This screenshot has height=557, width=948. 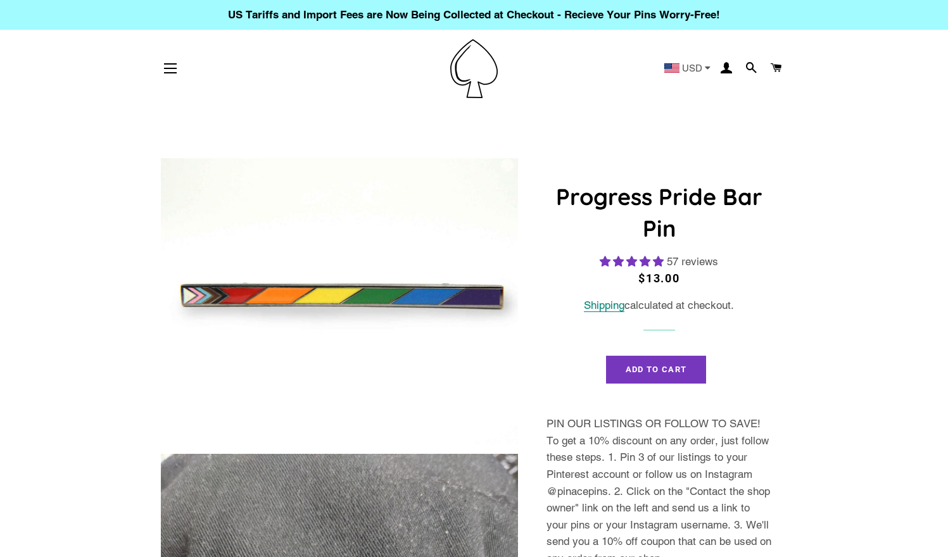 What do you see at coordinates (633, 262) in the screenshot?
I see `span: 4.98 stars` at bounding box center [633, 262].